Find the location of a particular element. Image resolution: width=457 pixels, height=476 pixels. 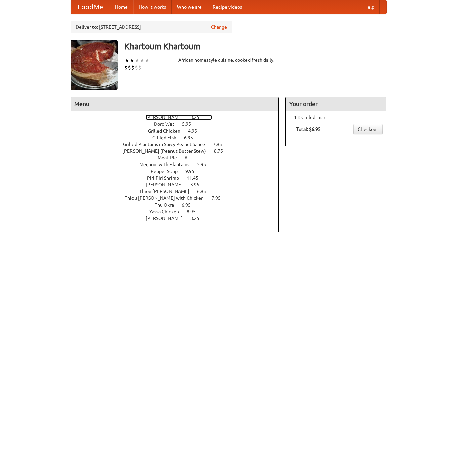

a: Who we are is located at coordinates (189, 7).